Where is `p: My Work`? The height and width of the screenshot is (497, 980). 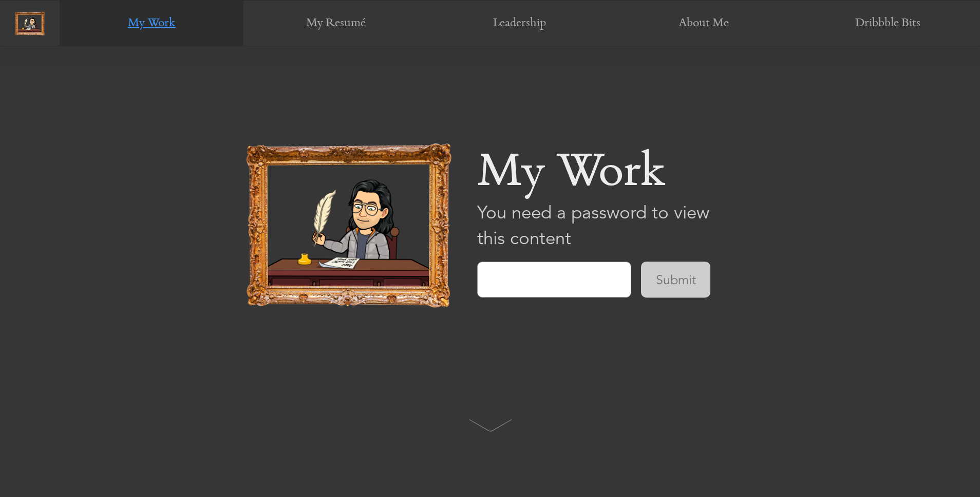
p: My Work is located at coordinates (606, 174).